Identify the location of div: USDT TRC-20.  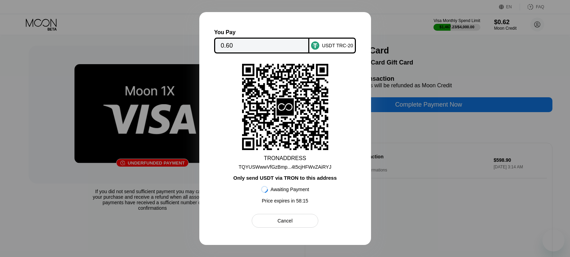
(338, 46).